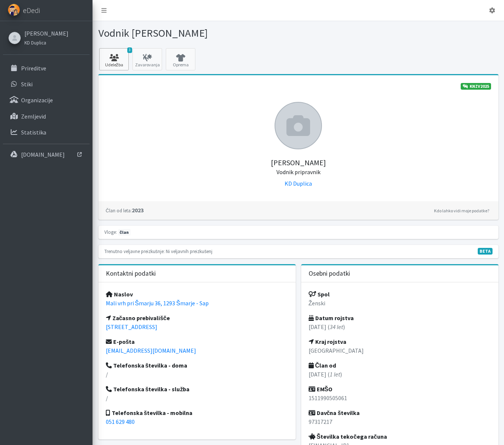 The height and width of the screenshot is (445, 504). Describe the element at coordinates (120, 342) in the screenshot. I see `strong: E-pošta` at that location.